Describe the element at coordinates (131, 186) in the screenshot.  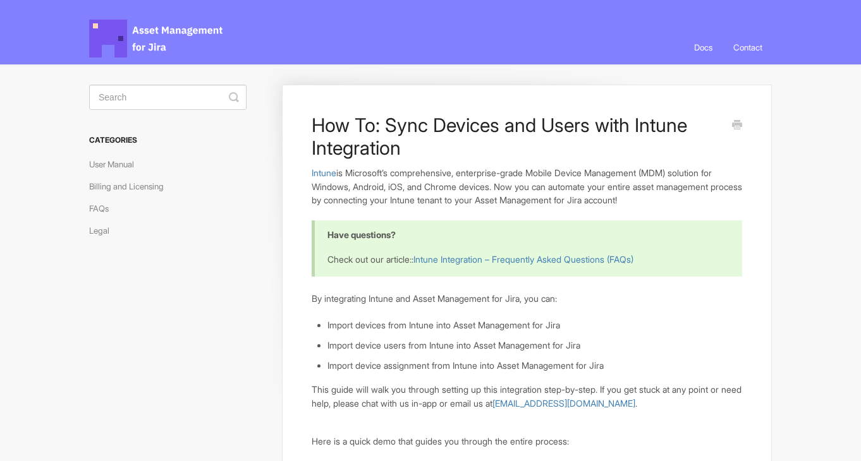
I see `a: Billing and Licensing` at that location.